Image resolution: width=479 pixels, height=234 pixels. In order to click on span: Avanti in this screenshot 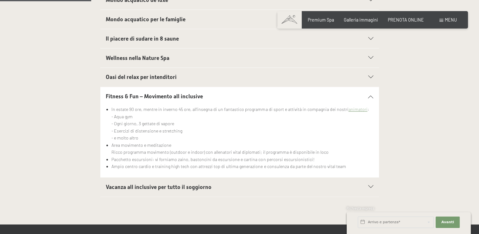, I will do `click(448, 222)`.